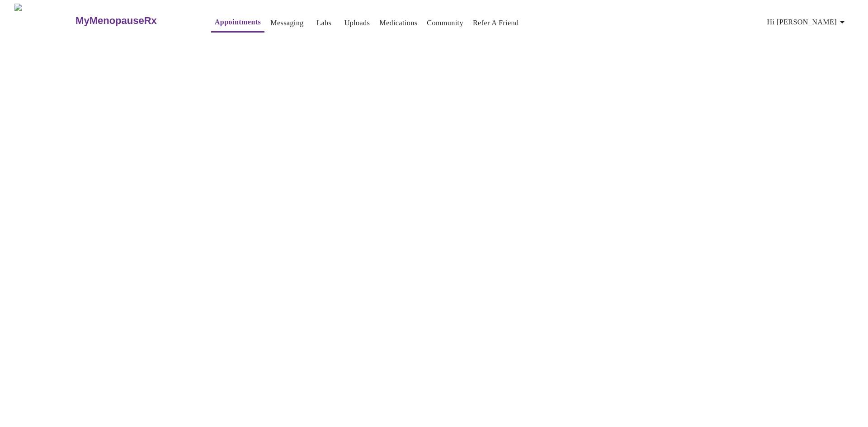 The height and width of the screenshot is (427, 868). Describe the element at coordinates (287, 23) in the screenshot. I see `a: Messaging` at that location.